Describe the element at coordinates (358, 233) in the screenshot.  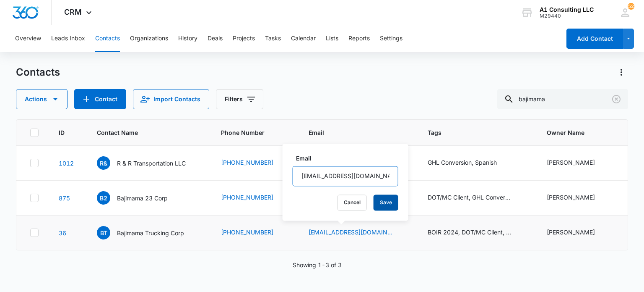
I see `div: Email - diorys81@gmail.com - Select to Edit Field` at that location.